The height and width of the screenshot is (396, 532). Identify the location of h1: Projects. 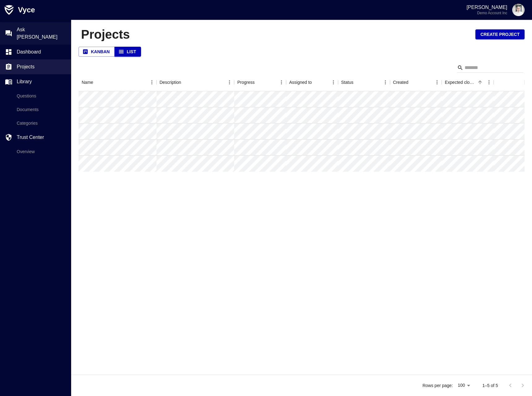
(278, 34).